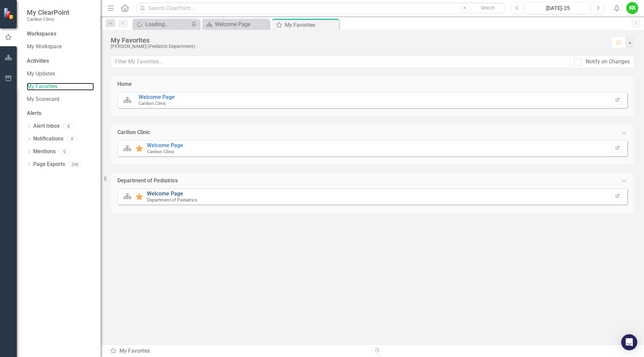 This screenshot has height=357, width=644. I want to click on a: My Scorecard, so click(60, 99).